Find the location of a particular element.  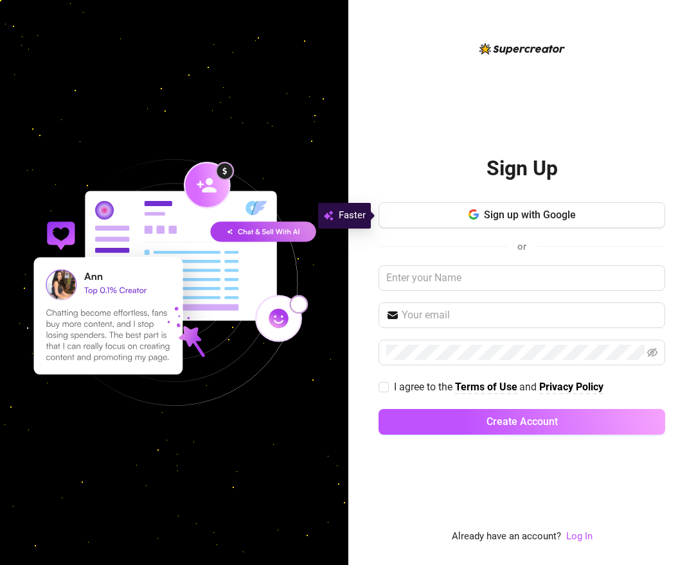

span: or is located at coordinates (522, 247).